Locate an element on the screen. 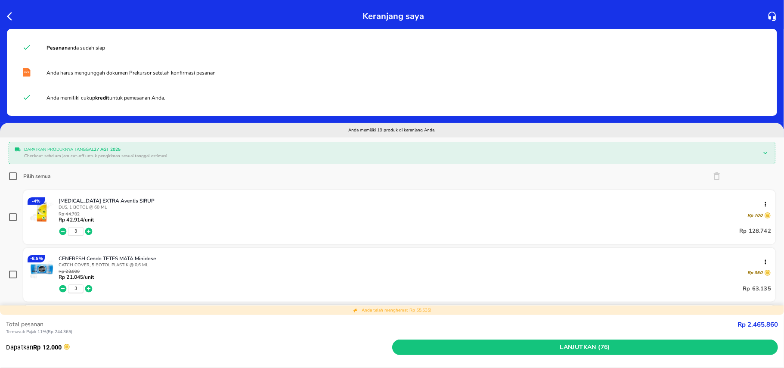 Image resolution: width=784 pixels, height=368 pixels. p: CENFRESH Cendo TETES MATA Minidose is located at coordinates (411, 258).